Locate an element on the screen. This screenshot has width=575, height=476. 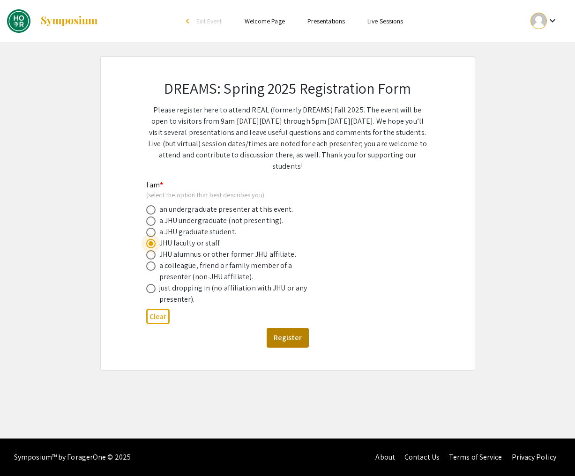
a: JHU: REAL Fall 2025 (formerly DREAMS) is located at coordinates (53, 21).